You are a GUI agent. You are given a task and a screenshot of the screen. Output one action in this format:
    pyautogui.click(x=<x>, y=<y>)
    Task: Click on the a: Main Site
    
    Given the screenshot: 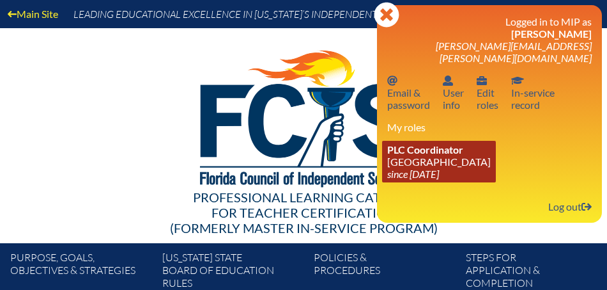 What is the action you would take?
    pyautogui.click(x=33, y=13)
    